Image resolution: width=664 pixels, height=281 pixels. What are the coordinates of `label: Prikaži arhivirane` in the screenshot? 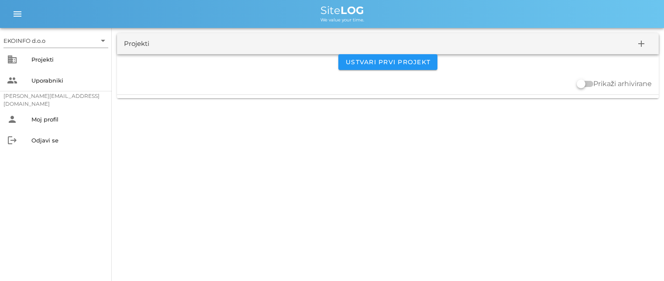 It's located at (622, 84).